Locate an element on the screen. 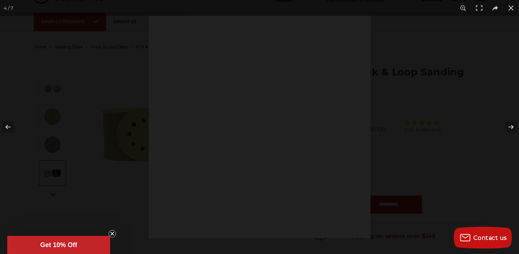  span: Get 10% Off is located at coordinates (59, 245).